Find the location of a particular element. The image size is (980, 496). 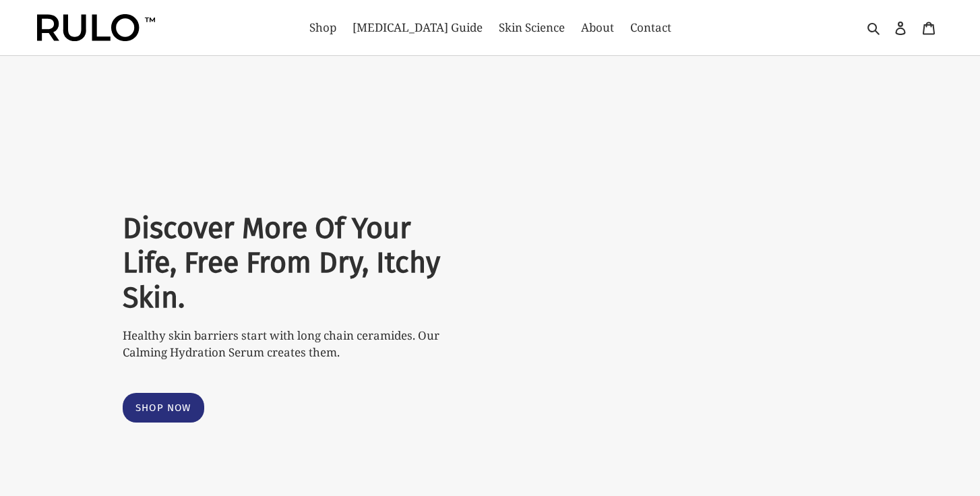

h2: Discover More Of Your Life, Free From Dry, Itchy Skin. is located at coordinates (294, 263).